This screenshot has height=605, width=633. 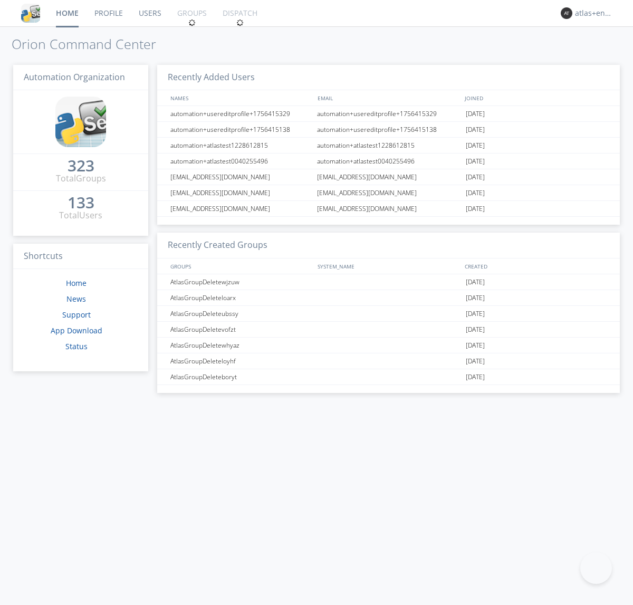 What do you see at coordinates (81, 166) in the screenshot?
I see `a: 323` at bounding box center [81, 166].